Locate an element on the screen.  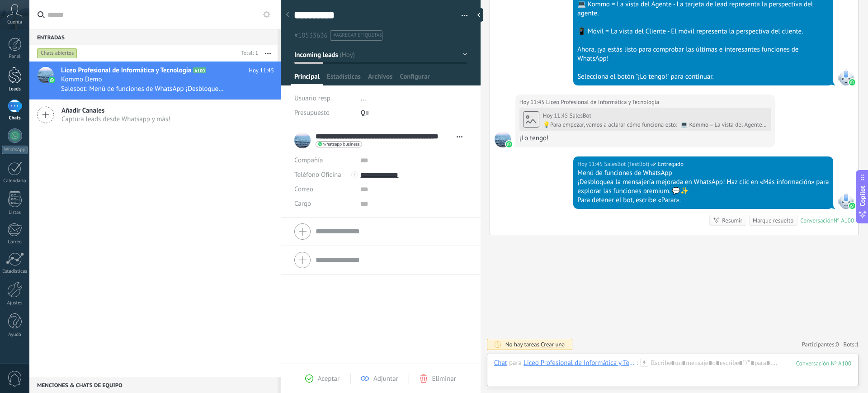
div: Leads is located at coordinates (15, 89).